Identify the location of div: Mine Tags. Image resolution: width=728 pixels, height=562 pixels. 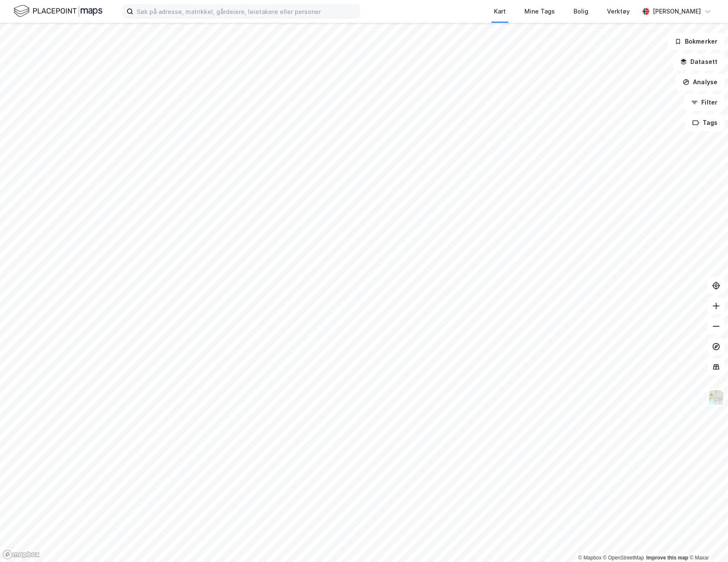
(540, 12).